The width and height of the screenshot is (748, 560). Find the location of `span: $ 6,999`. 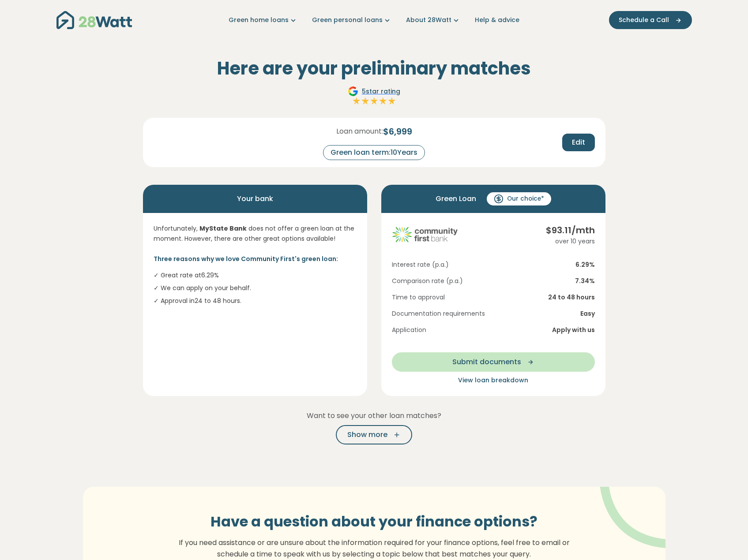

span: $ 6,999 is located at coordinates (397, 132).